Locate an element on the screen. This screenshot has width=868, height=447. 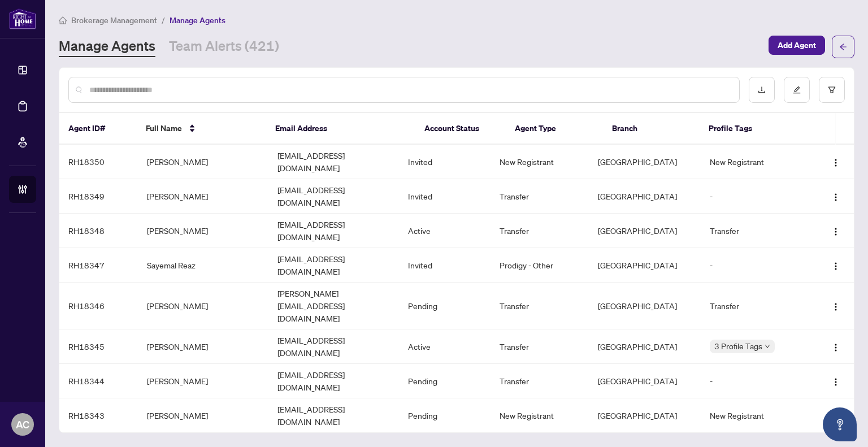
span: edit is located at coordinates (796, 89).